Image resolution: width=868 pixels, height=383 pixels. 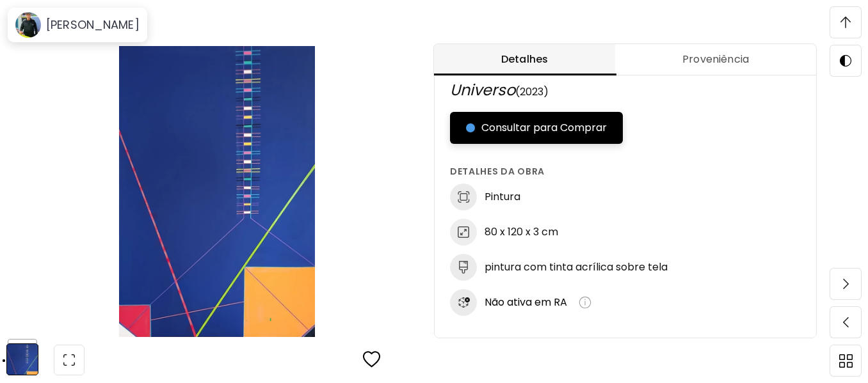 I want to click on span: Proveniência, so click(x=715, y=59).